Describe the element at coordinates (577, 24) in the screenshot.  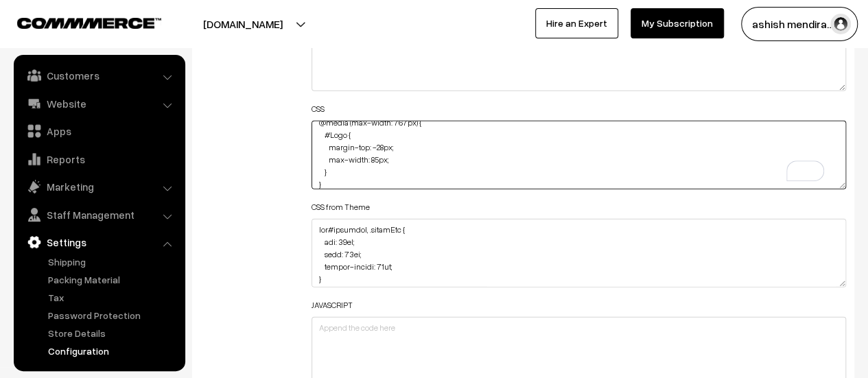
I see `a: Hire an Expert` at that location.